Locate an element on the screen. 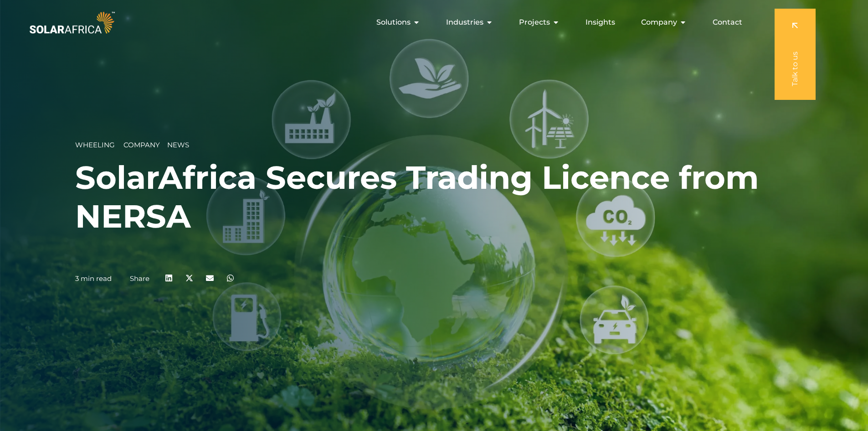 This screenshot has height=431, width=868. div: Share on x-twitter is located at coordinates (189, 278).